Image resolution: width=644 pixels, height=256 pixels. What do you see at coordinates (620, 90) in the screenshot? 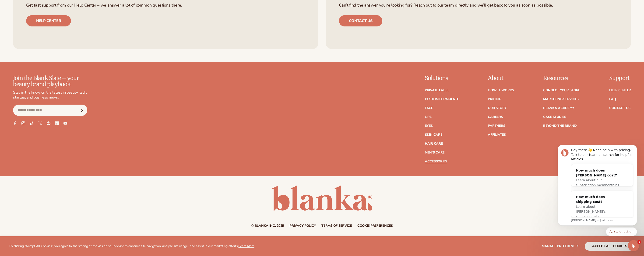
I see `a: Help Center` at bounding box center [620, 90].